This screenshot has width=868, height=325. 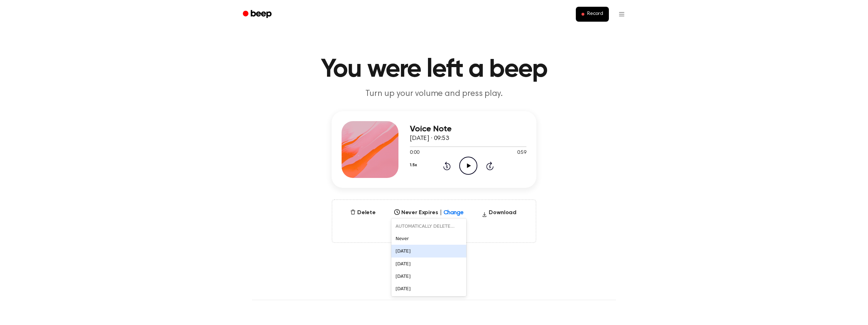 I want to click on button: 1.5x, so click(x=413, y=165).